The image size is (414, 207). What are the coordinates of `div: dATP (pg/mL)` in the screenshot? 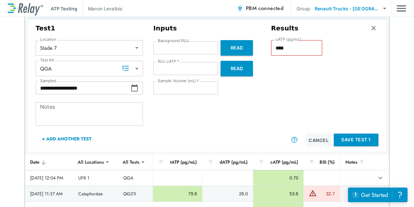 It's located at (227, 162).